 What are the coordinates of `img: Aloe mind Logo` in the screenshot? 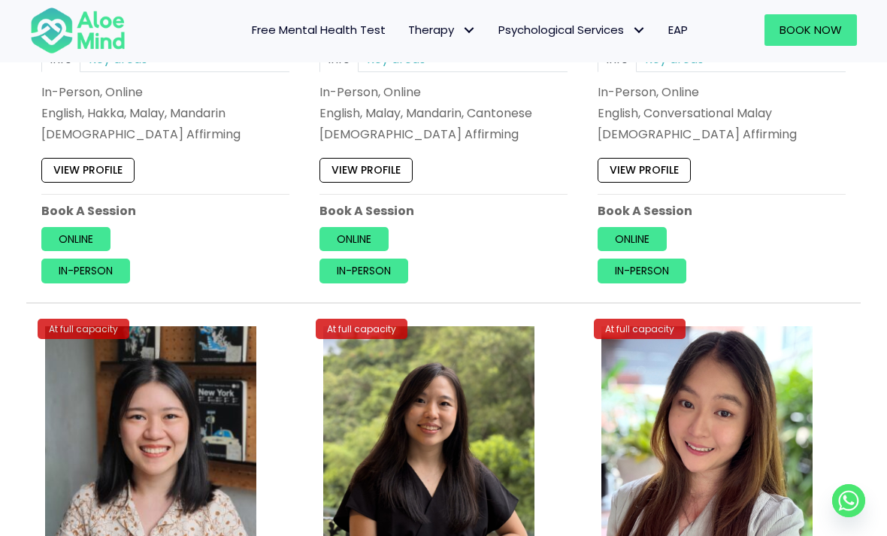 It's located at (77, 30).